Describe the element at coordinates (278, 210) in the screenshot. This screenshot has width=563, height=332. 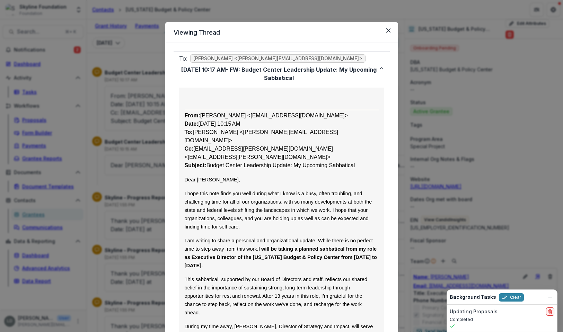
I see `span: I hope this note finds you well during what I know is a busy, often troubling, and challenging ti...` at that location.